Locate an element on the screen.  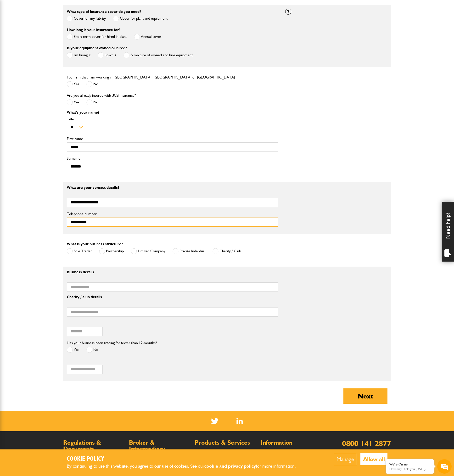
h2: Information is located at coordinates (291, 443).